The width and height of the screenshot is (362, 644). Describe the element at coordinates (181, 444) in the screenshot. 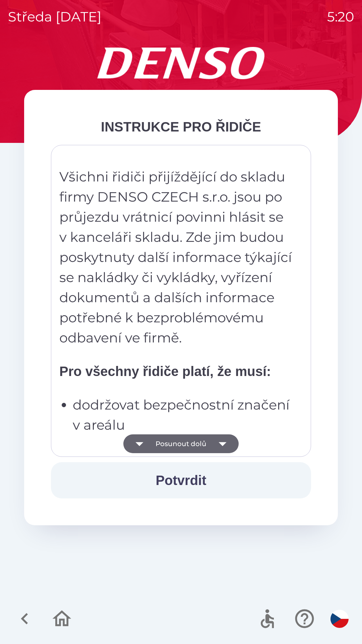

I see `button: Posunout dolů` at that location.